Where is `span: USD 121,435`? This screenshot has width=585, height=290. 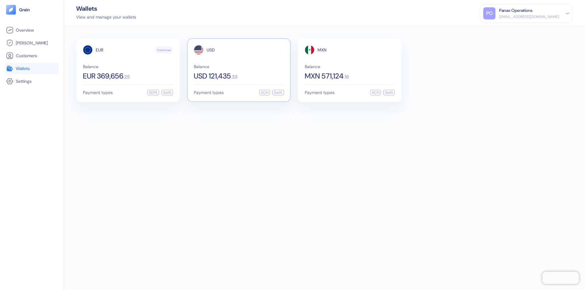 span: USD 121,435 is located at coordinates (212, 76).